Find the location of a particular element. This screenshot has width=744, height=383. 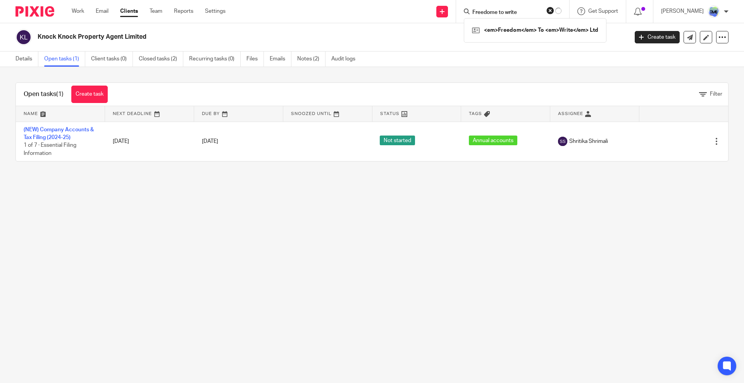

span: 1 of 7 · Essential Filing Information is located at coordinates (50, 149).